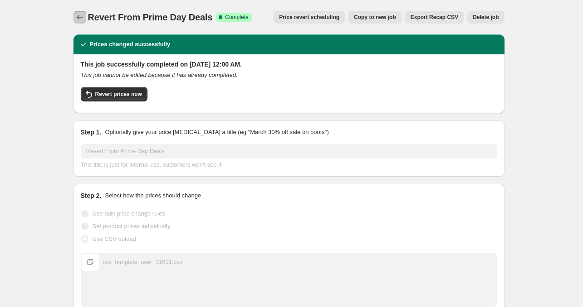 This screenshot has height=307, width=583. Describe the element at coordinates (485, 17) in the screenshot. I see `span: Delete job` at that location.